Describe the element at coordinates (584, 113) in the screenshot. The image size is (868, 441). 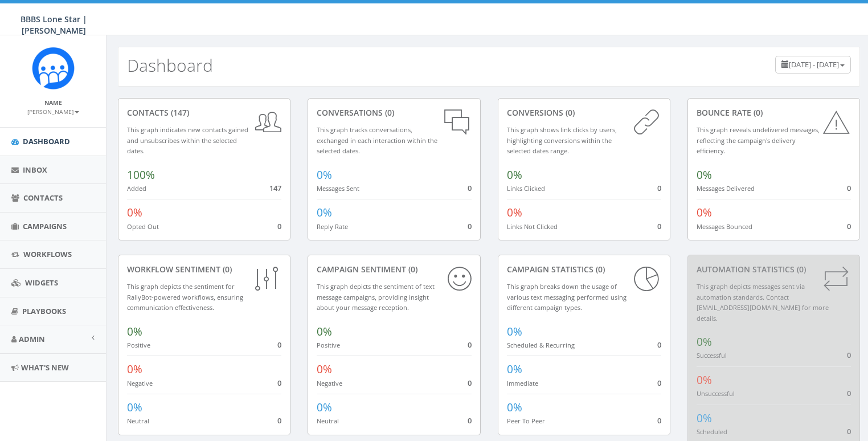
I see `div: conversions` at that location.